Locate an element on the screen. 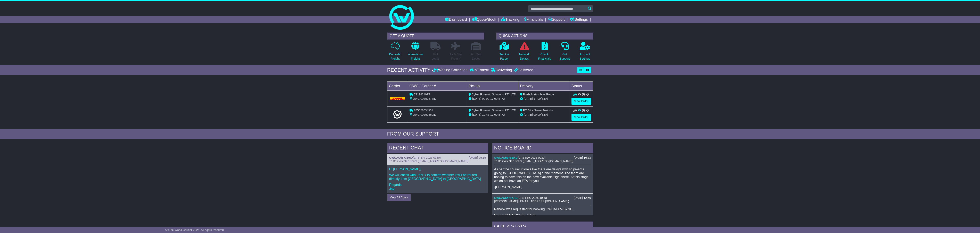 This screenshot has width=980, height=233. a: OWCAU657877ID is located at coordinates (506, 198).